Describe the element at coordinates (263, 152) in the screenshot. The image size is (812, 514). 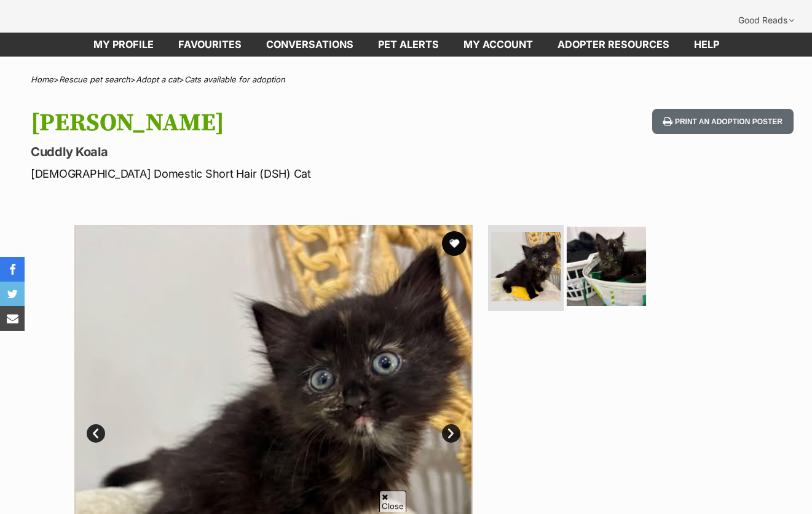
I see `p: Cuddly Koala` at that location.